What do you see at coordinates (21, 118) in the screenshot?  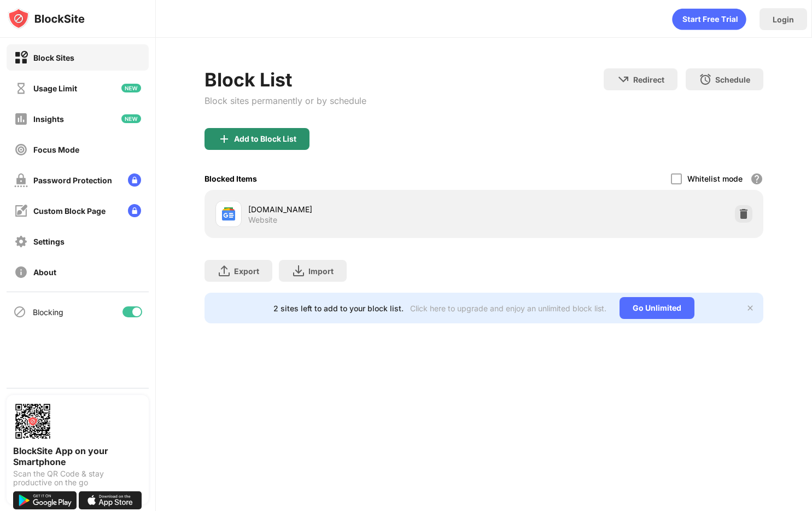 I see `img: insights-off.svg` at bounding box center [21, 118].